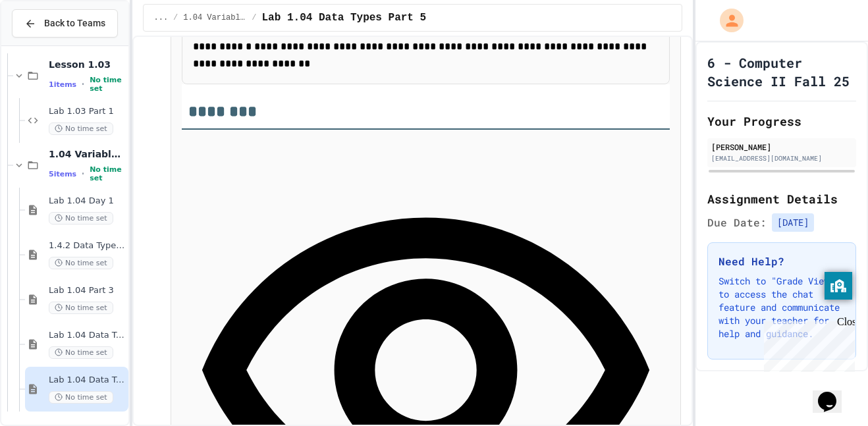 The image size is (868, 426). What do you see at coordinates (87, 201) in the screenshot?
I see `span: Lab 1.04 Day 1` at bounding box center [87, 201].